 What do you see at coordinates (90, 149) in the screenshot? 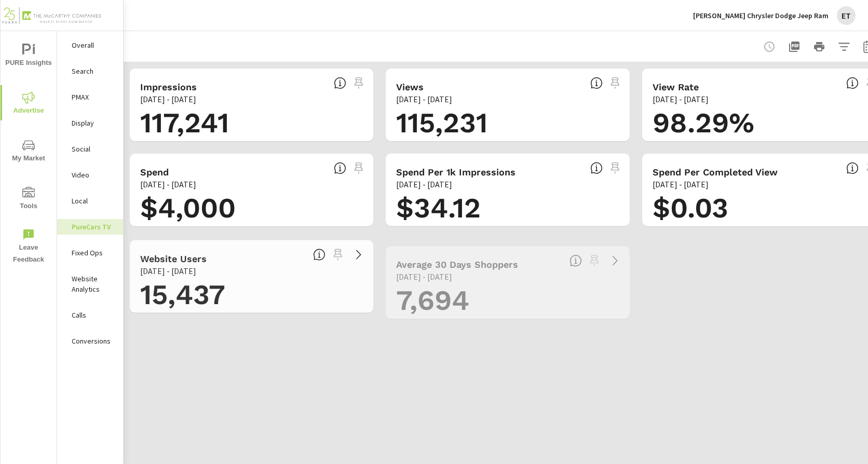
I see `div: Social` at bounding box center [90, 149].